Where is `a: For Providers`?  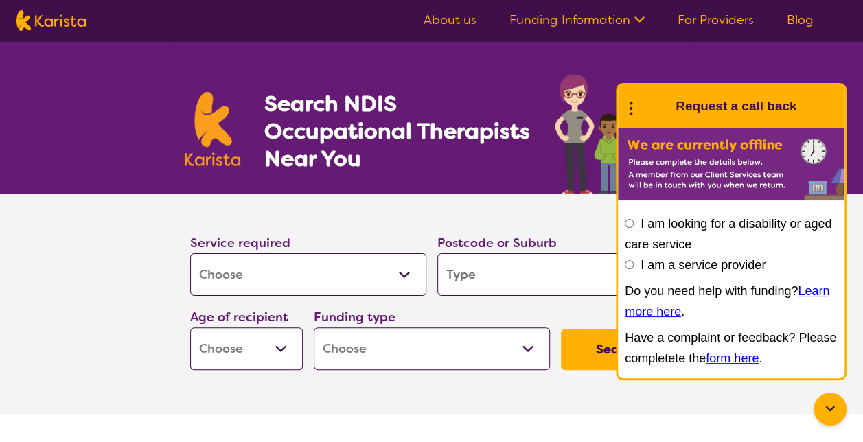 a: For Providers is located at coordinates (715, 20).